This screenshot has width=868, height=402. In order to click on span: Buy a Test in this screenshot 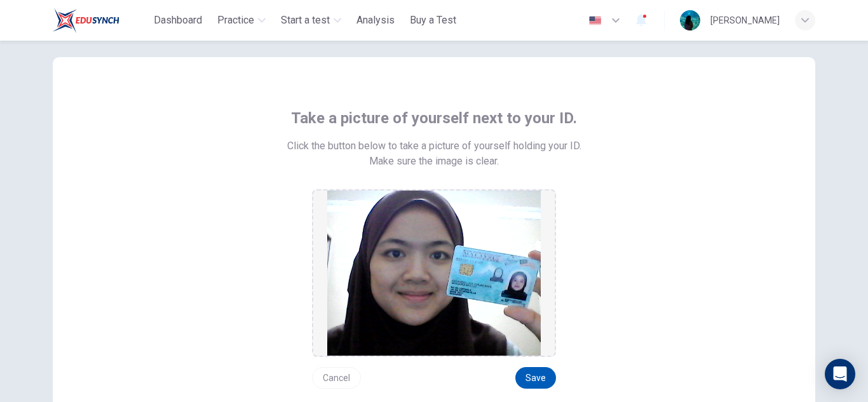, I will do `click(433, 20)`.